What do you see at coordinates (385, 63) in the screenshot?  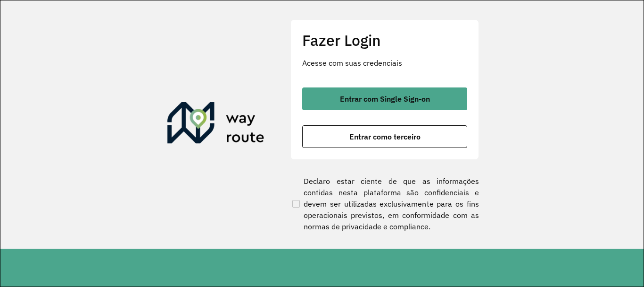 I see `p: Acesse com suas credenciais` at bounding box center [385, 63].